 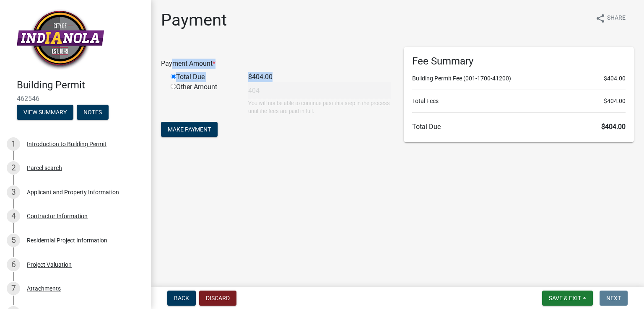 I want to click on button: shareShare, so click(x=611, y=18).